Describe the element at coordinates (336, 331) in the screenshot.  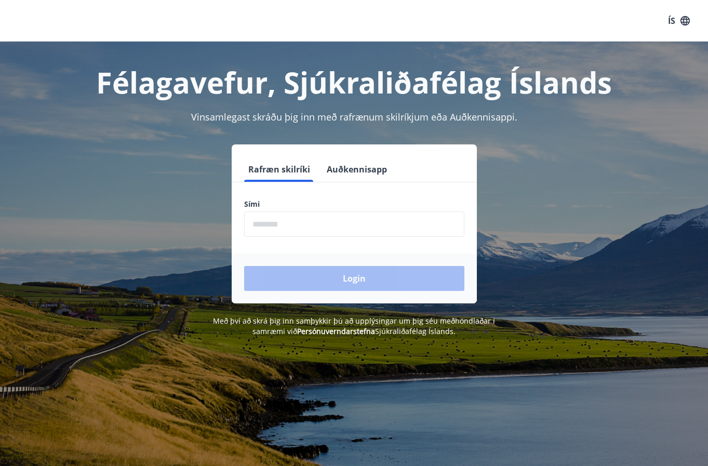
I see `a: Persónuverndarstefna` at that location.